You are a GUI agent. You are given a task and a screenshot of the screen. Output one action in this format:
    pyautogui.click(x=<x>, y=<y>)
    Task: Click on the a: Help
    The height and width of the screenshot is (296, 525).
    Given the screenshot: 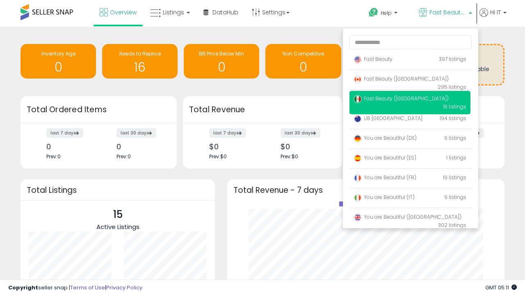 What is the action you would take?
    pyautogui.click(x=387, y=14)
    